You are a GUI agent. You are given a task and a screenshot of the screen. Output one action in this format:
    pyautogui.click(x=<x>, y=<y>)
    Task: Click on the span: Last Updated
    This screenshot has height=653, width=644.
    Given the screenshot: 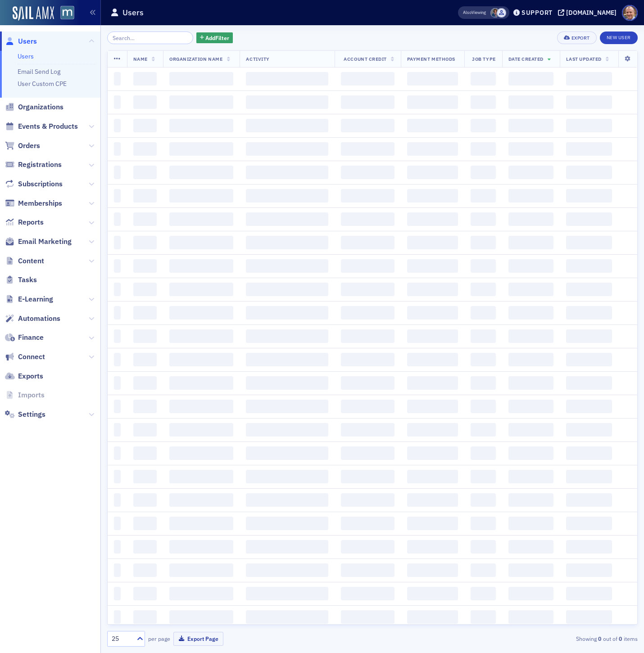 What is the action you would take?
    pyautogui.click(x=584, y=59)
    